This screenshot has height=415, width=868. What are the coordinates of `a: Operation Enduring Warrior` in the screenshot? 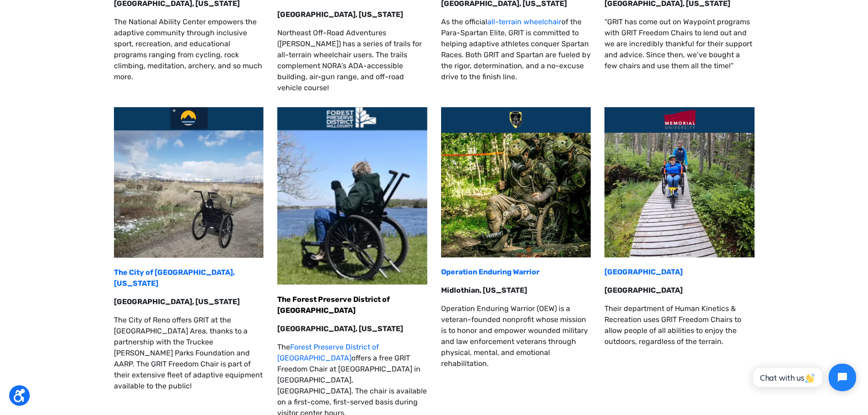 It's located at (490, 272).